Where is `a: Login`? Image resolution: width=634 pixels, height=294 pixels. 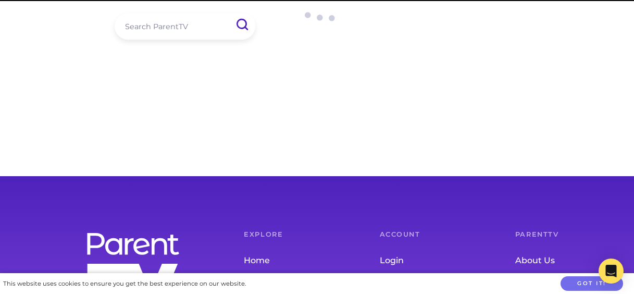 a: Login is located at coordinates (426, 260).